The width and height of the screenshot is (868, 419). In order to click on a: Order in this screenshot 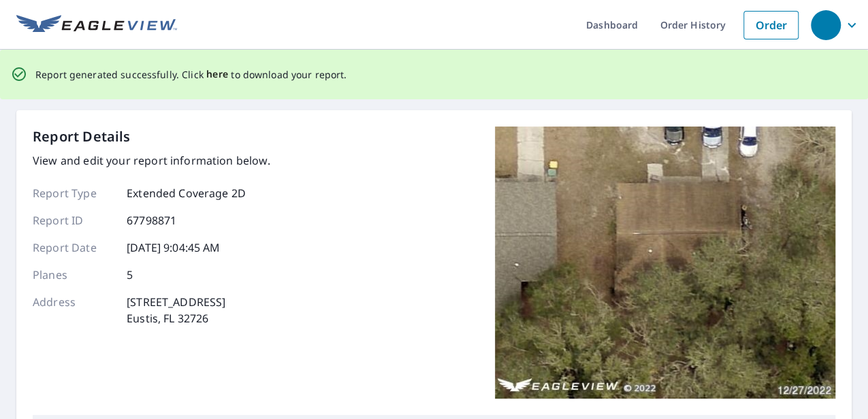, I will do `click(771, 25)`.